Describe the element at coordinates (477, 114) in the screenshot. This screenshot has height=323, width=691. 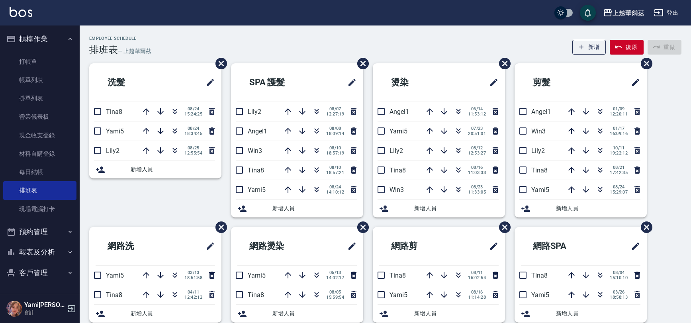
I see `span: 11:53:12` at that location.